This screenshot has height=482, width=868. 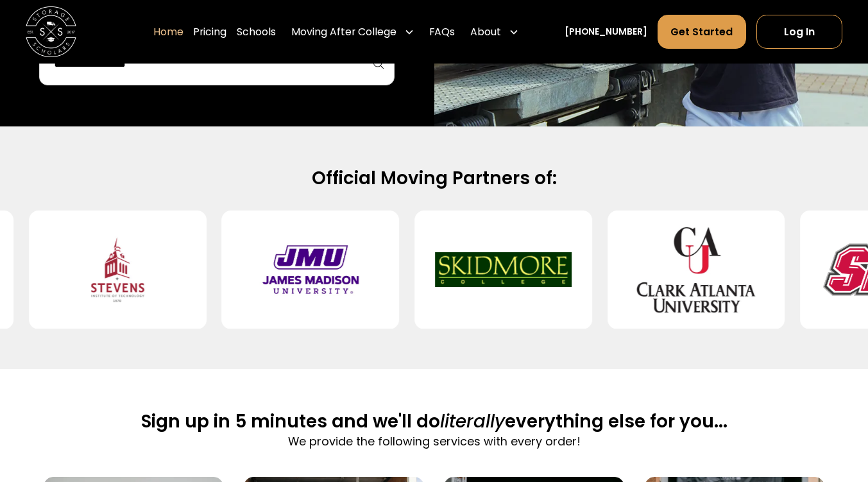 What do you see at coordinates (442, 31) in the screenshot?
I see `a: FAQs` at bounding box center [442, 31].